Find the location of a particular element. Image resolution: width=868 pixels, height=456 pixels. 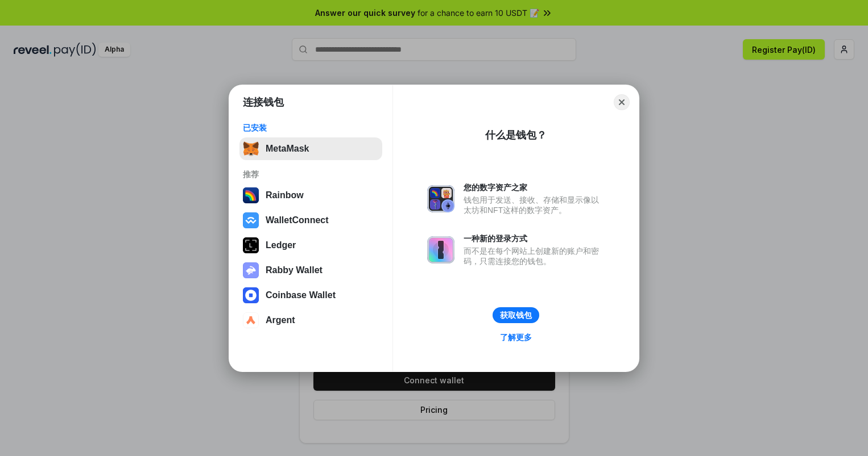

button: Argent is located at coordinates (310, 320).